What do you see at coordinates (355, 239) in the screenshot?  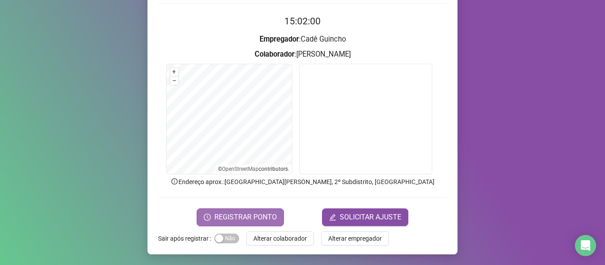 I see `span: Alterar empregador` at bounding box center [355, 239].